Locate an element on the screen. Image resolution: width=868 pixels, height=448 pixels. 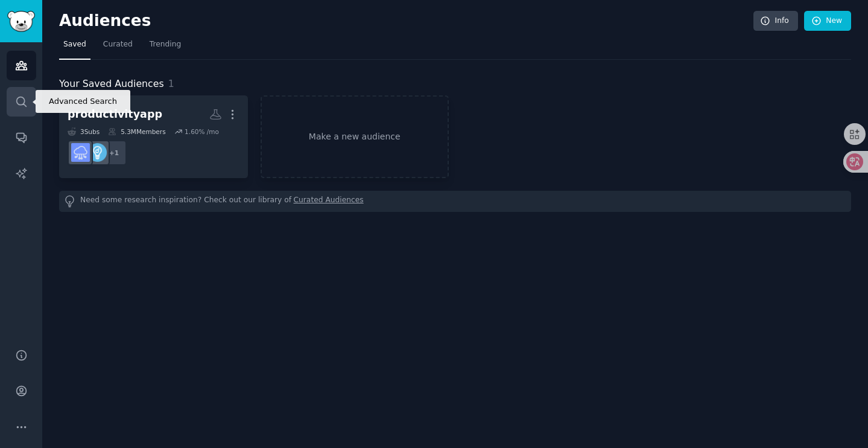
div: 1.60 % /mo is located at coordinates (201, 131).